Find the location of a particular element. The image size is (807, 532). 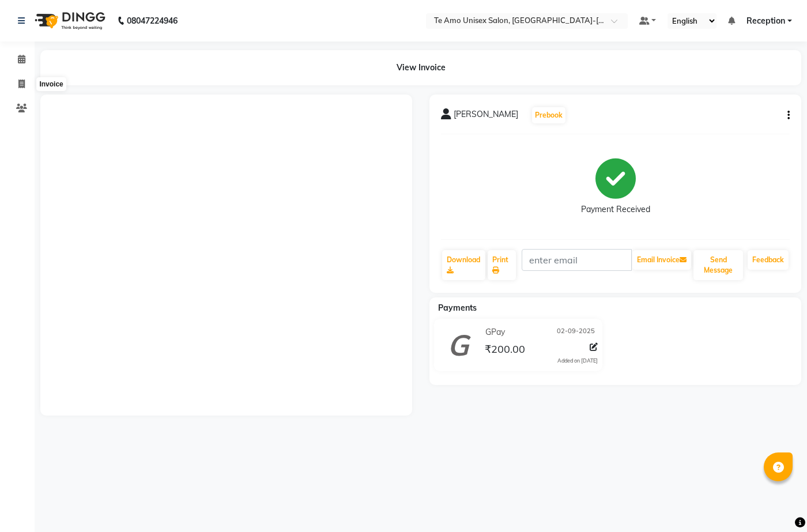

a: Feedback is located at coordinates (768, 259).